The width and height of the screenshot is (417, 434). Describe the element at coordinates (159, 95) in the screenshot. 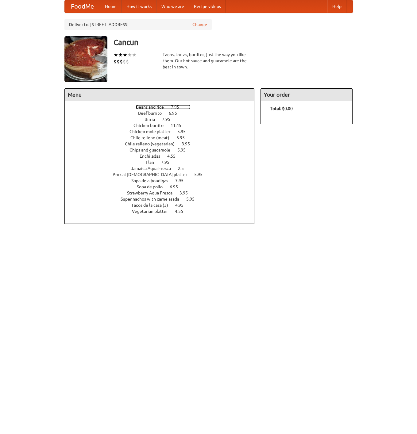

I see `h4: Menu` at that location.